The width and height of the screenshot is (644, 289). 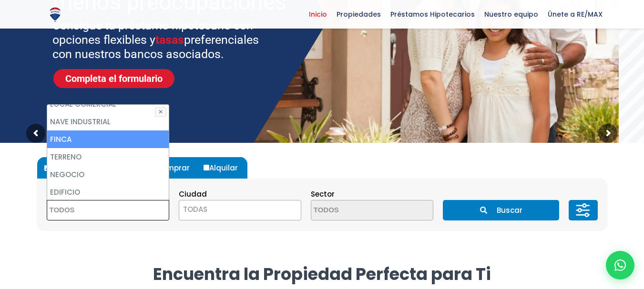 What do you see at coordinates (114, 79) in the screenshot?
I see `a: Completa el formulario` at bounding box center [114, 79].